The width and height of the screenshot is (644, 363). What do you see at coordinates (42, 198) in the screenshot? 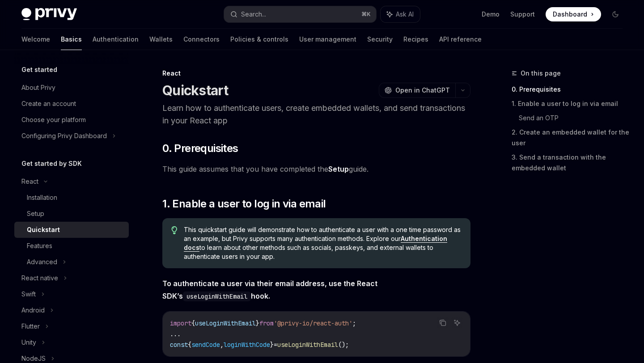
I see `div: Installation` at bounding box center [42, 198].